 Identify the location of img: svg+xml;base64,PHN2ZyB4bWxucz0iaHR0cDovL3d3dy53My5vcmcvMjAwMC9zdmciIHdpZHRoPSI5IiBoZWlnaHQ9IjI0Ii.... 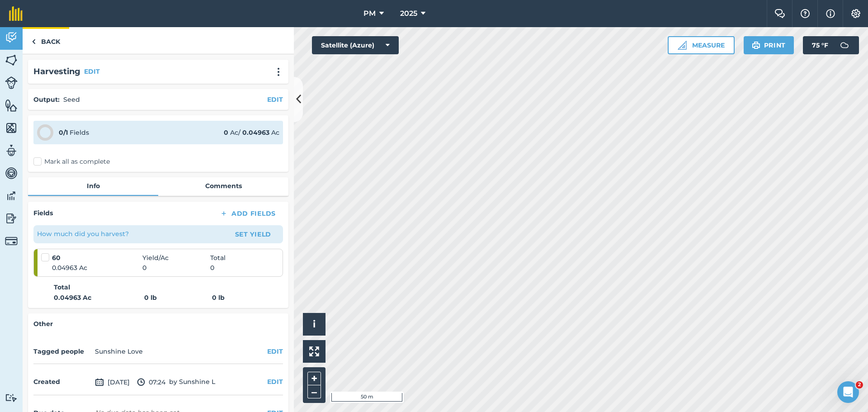
(33, 42).